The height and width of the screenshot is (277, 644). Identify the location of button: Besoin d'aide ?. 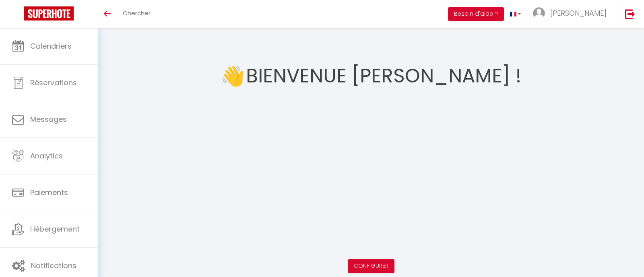
(476, 14).